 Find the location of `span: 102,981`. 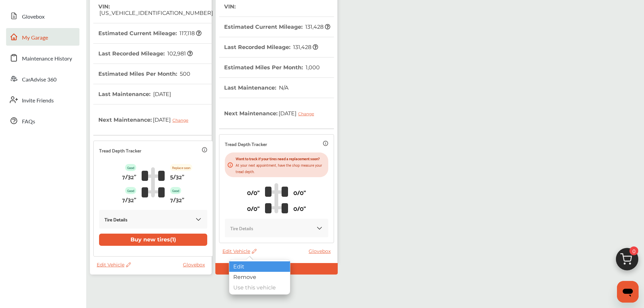

span: 102,981 is located at coordinates (180, 54).